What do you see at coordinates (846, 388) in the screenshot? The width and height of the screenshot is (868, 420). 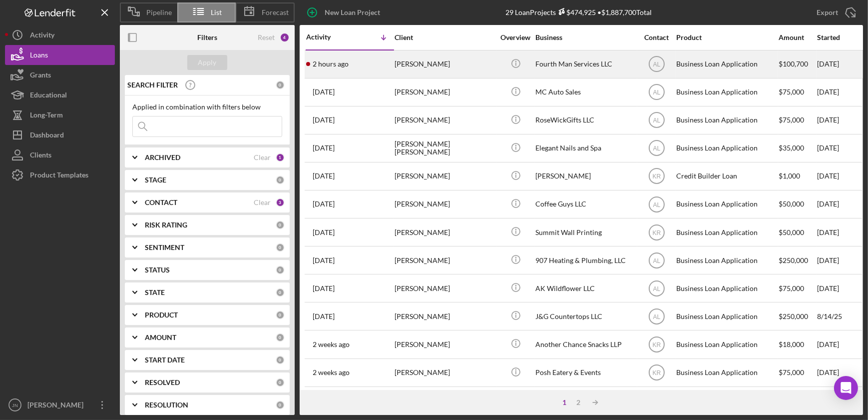 I see `div: Open Intercom Messenger` at bounding box center [846, 388].